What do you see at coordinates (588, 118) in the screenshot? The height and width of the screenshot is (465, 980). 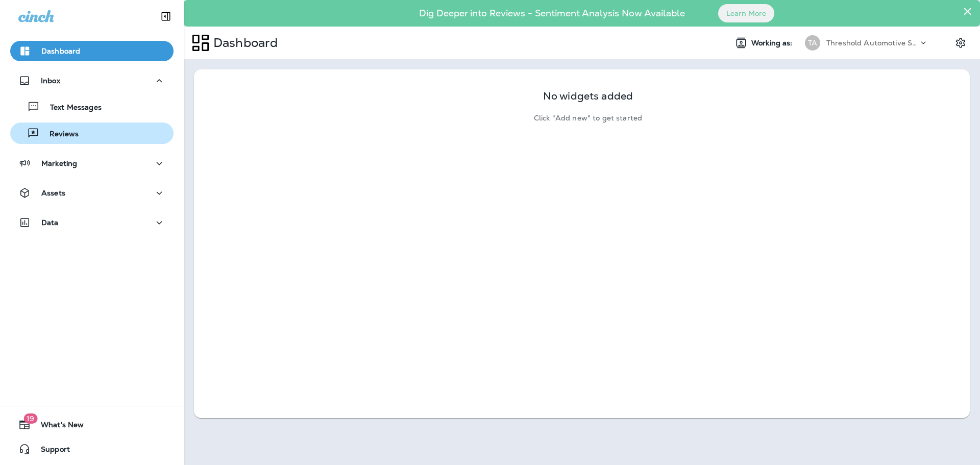 I see `p: Click "Add new" to get started` at bounding box center [588, 118].